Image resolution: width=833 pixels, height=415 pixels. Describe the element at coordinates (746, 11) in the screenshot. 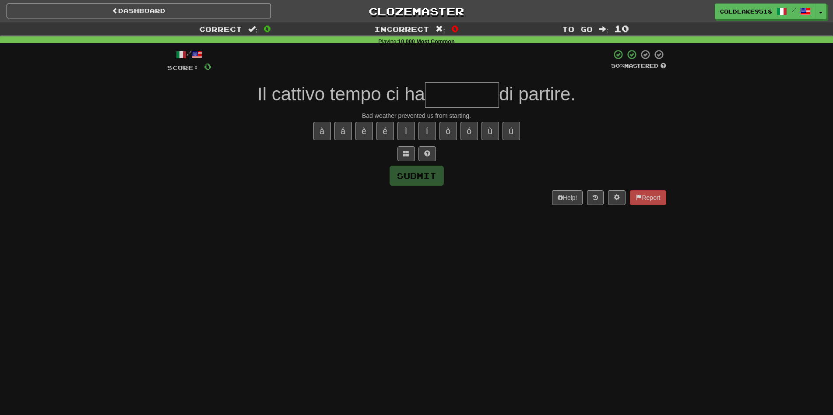

I see `span: ColdLake9518` at that location.